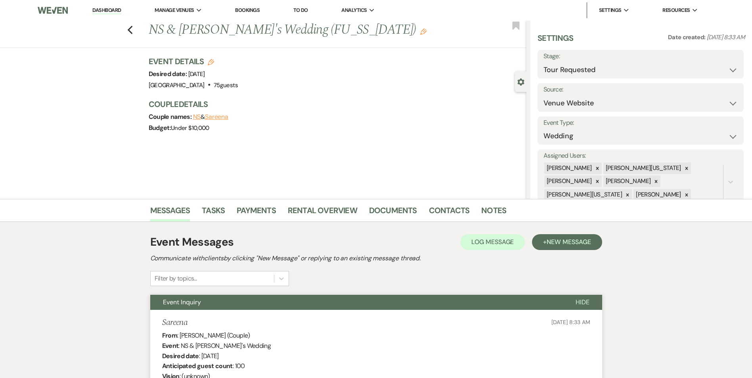 Image resolution: width=752 pixels, height=378 pixels. What do you see at coordinates (357, 303) in the screenshot?
I see `button: Event Inquiry` at bounding box center [357, 303].